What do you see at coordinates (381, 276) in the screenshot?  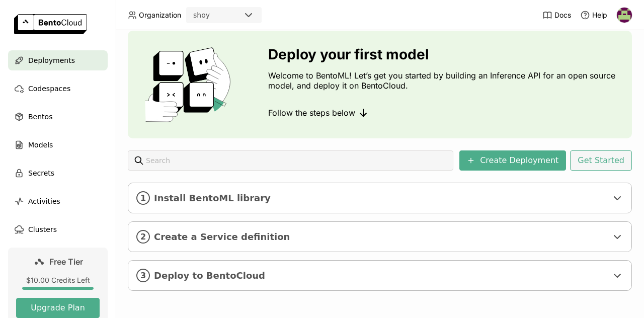 I see `span: Deploy to BentoCloud` at bounding box center [381, 276].